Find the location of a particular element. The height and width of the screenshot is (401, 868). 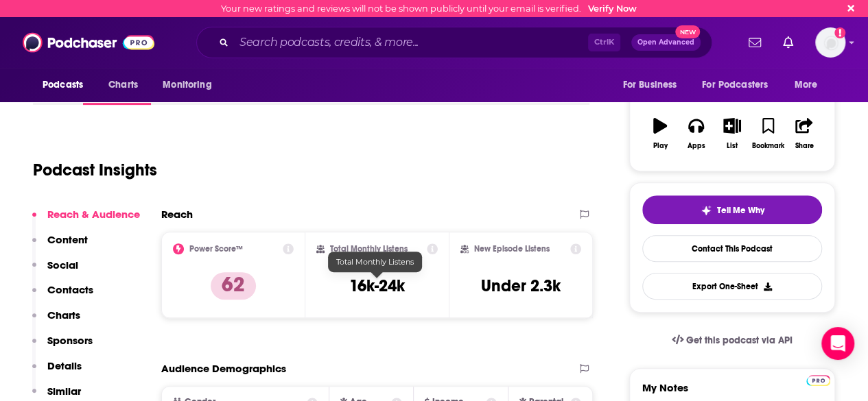

div: Open Intercom Messenger is located at coordinates (838, 344).